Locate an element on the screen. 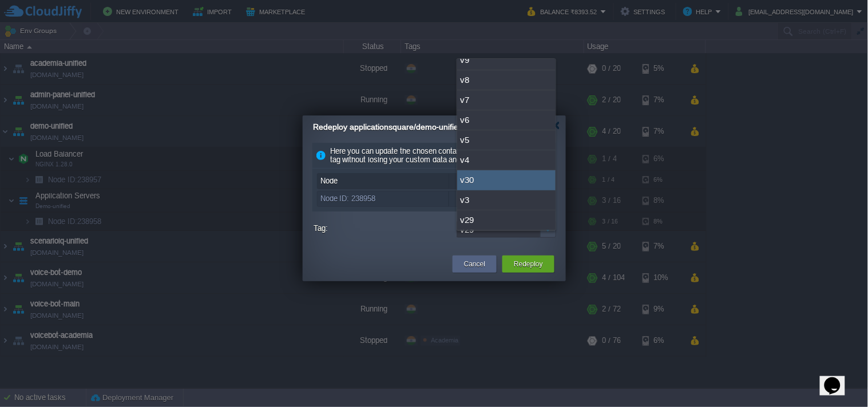  label: Tag: is located at coordinates (383, 228).